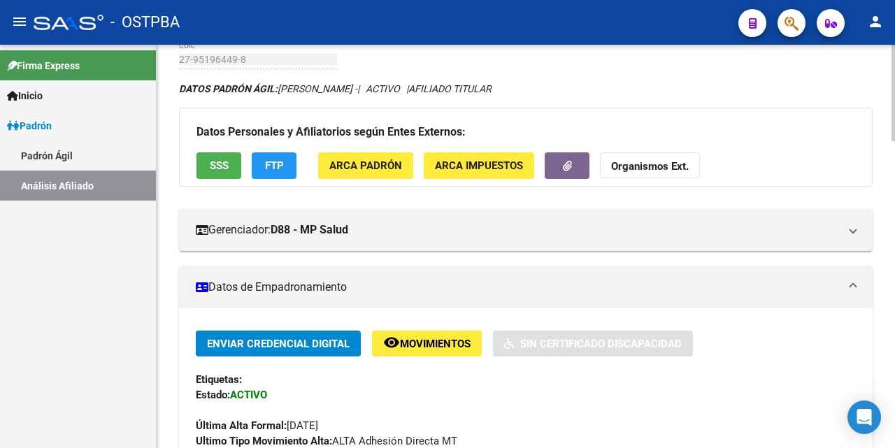  Describe the element at coordinates (526, 132) in the screenshot. I see `h3: Datos Personales y Afiliatorios según Entes Externos:` at that location.